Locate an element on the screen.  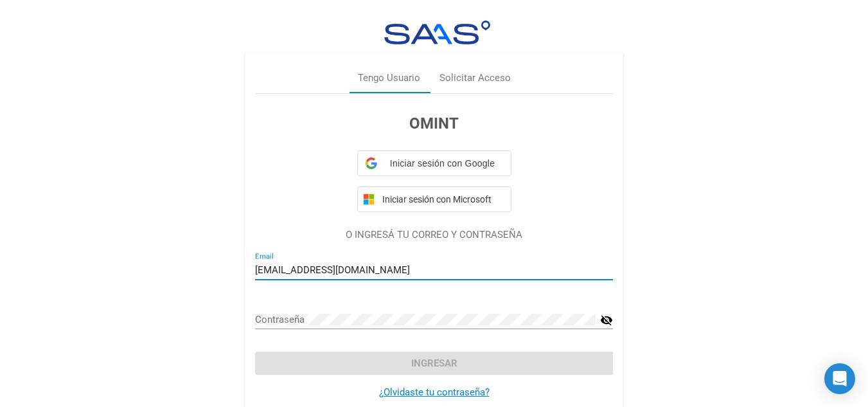
button: Ingresar is located at coordinates (433, 363).